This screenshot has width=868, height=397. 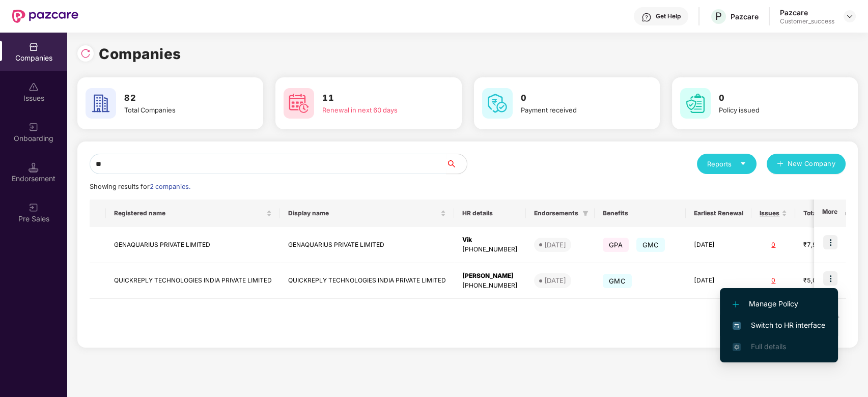 What do you see at coordinates (179, 98) in the screenshot?
I see `h3: 82` at bounding box center [179, 98].